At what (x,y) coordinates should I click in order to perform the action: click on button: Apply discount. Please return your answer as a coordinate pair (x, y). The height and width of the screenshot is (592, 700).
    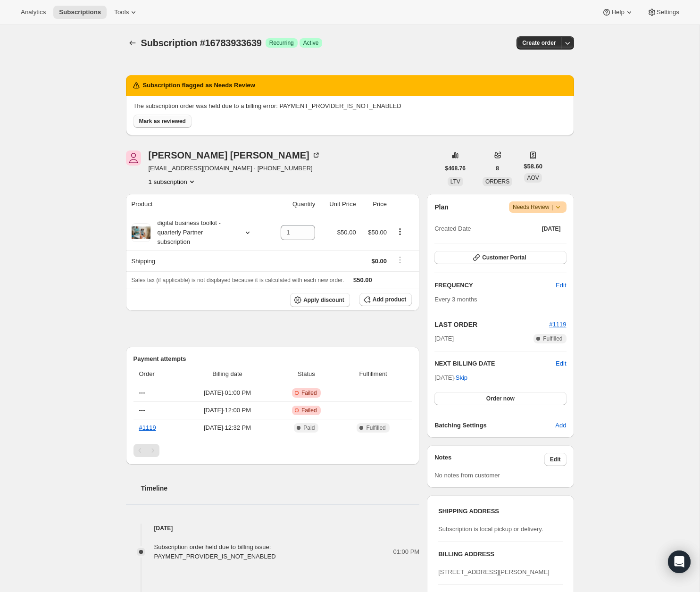
    Looking at the image, I should click on (320, 300).